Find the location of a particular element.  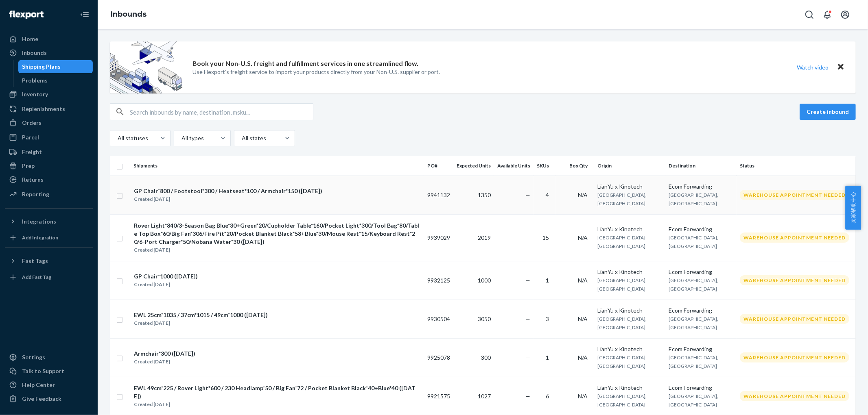

th: Status is located at coordinates (796, 166).